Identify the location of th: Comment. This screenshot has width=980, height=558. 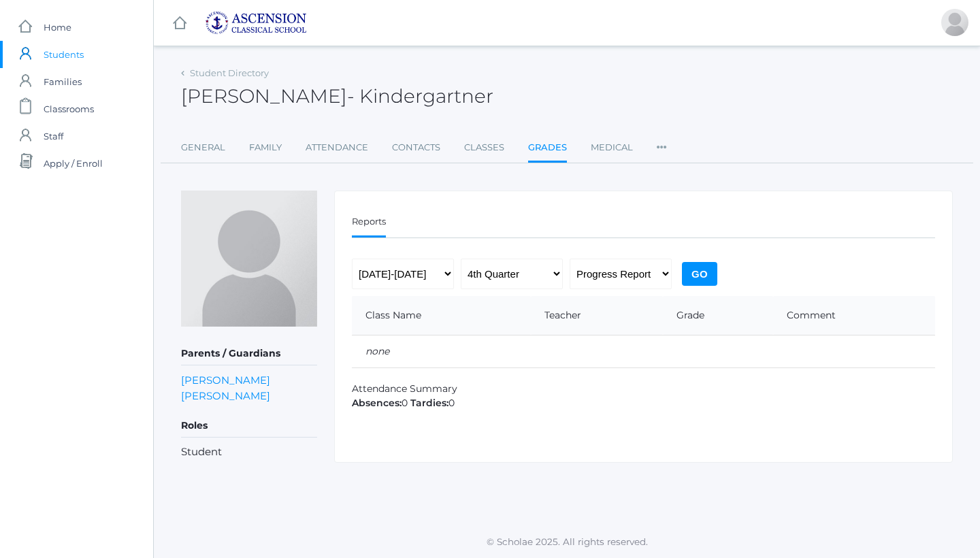
(854, 316).